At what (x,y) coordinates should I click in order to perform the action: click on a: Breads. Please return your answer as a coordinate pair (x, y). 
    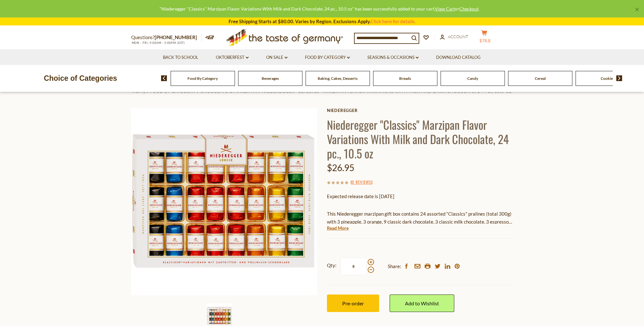
    Looking at the image, I should click on (405, 78).